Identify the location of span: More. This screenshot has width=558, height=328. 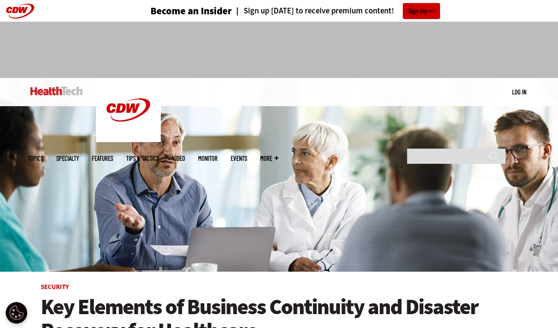
(269, 158).